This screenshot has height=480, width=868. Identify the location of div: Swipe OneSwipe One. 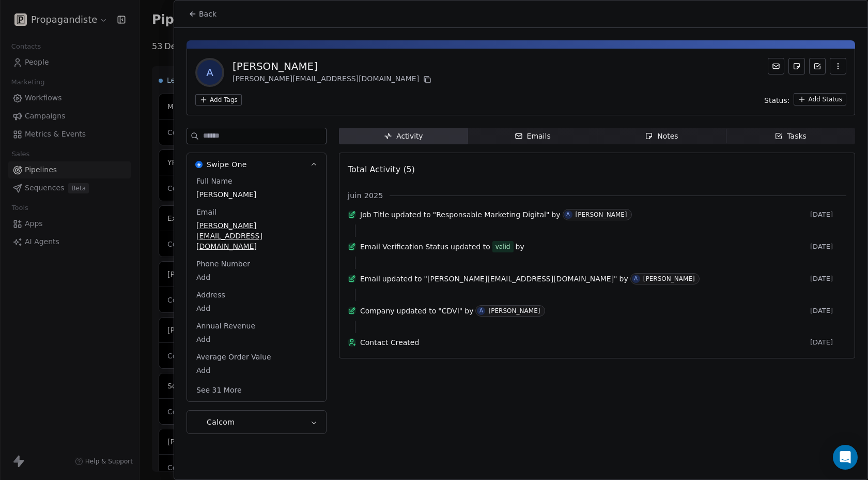
(257, 289).